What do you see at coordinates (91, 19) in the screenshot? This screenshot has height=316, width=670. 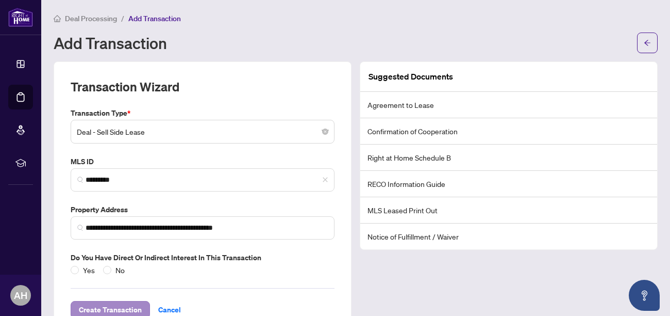 I see `span: Deal Processing` at bounding box center [91, 19].